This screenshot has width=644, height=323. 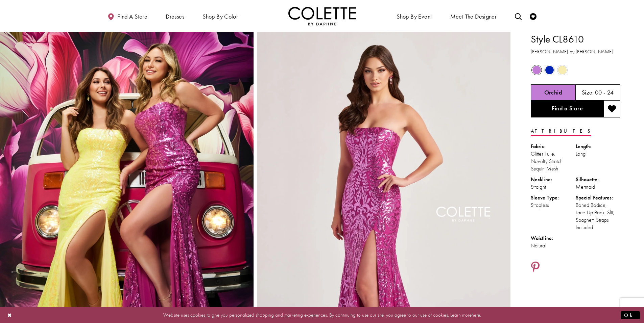 I want to click on div: Long, so click(x=598, y=154).